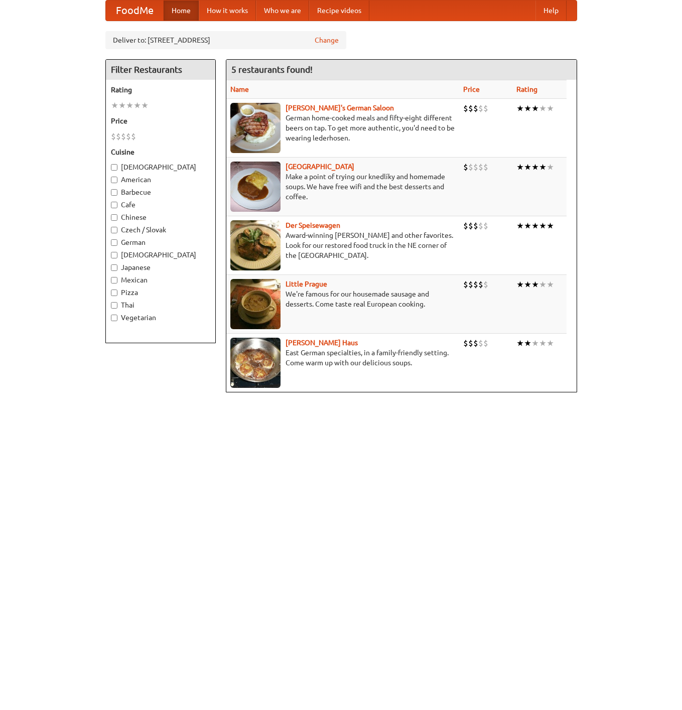 This screenshot has width=682, height=710. I want to click on img: kohlhaus.jpg, so click(256, 363).